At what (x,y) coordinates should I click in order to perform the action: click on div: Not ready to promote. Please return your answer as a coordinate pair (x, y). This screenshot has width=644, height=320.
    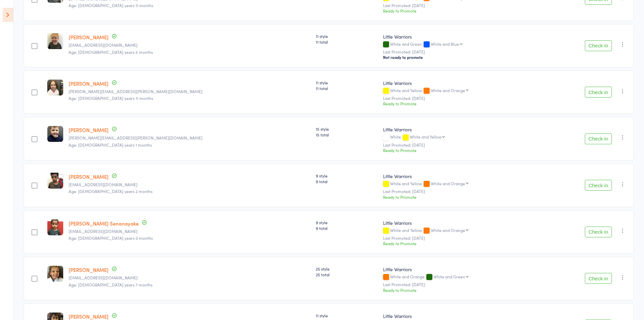
    Looking at the image, I should click on (461, 57).